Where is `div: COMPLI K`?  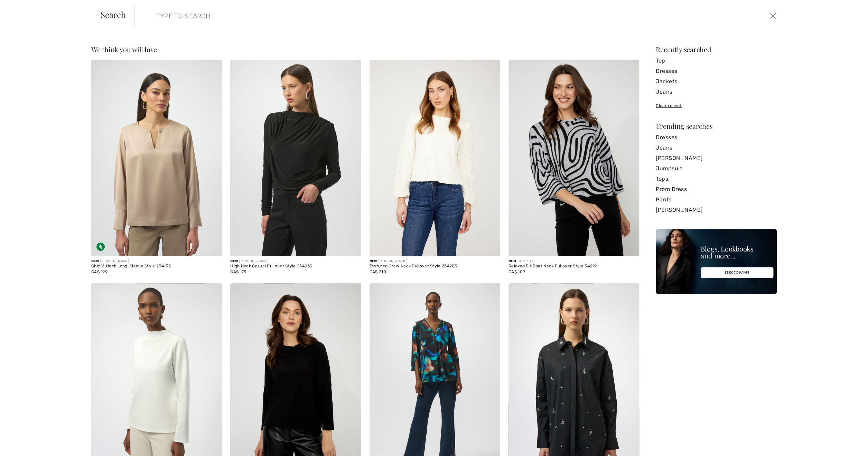 div: COMPLI K is located at coordinates (574, 261).